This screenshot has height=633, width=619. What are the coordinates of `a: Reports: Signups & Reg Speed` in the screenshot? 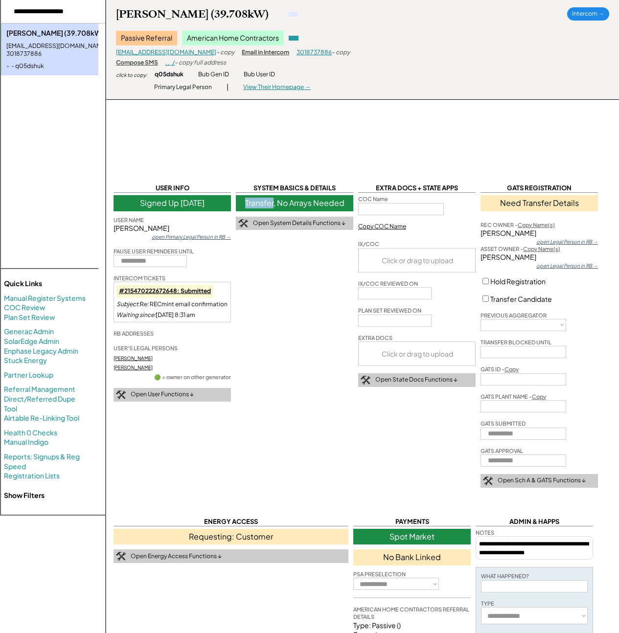 It's located at (46, 461).